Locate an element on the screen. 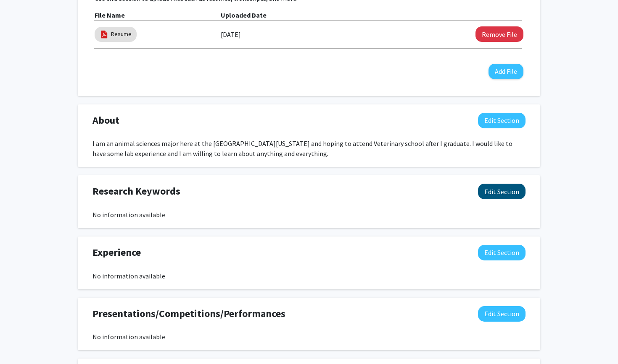 Image resolution: width=618 pixels, height=364 pixels. span: Experience is located at coordinates (116, 252).